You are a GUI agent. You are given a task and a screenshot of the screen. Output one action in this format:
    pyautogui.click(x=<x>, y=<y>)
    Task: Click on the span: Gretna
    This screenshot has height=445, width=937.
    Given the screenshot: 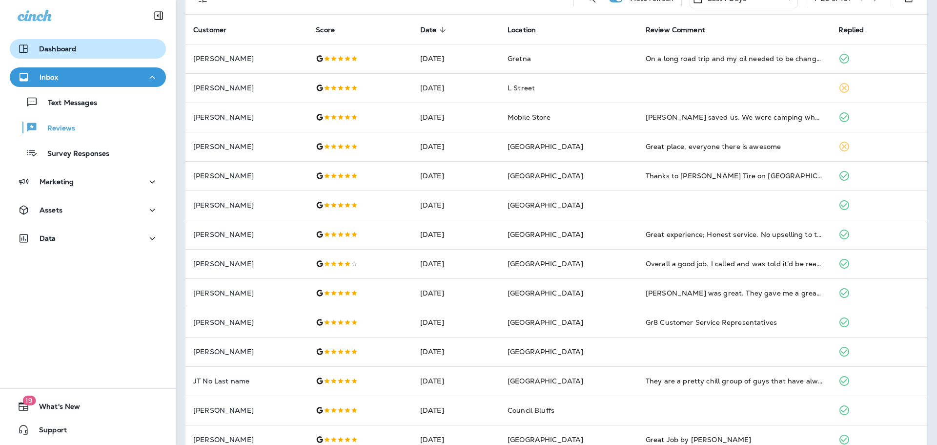 What is the action you would take?
    pyautogui.click(x=519, y=59)
    